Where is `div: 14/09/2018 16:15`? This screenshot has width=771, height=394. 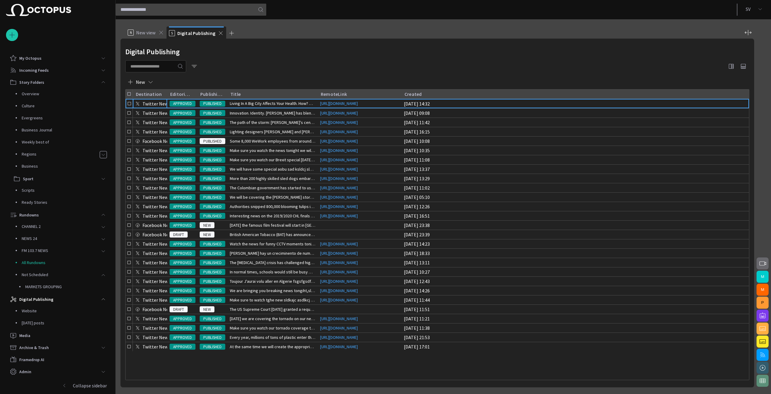
div: 14/09/2018 16:15 is located at coordinates (417, 132).